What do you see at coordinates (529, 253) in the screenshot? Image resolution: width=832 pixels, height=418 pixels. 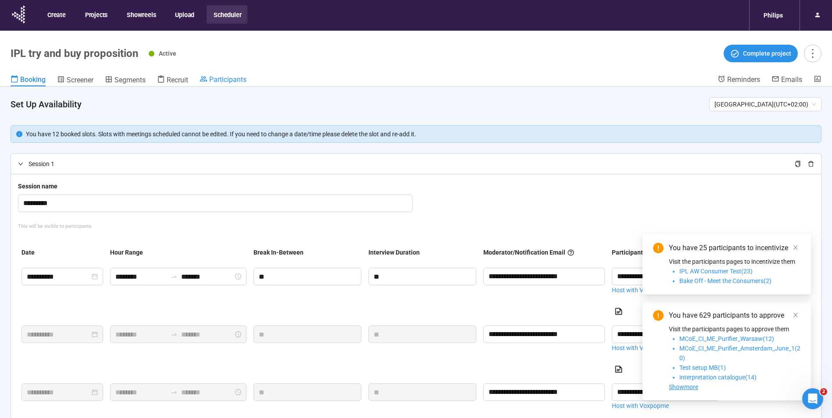 I see `div: Moderator/Notification Email` at bounding box center [529, 253].